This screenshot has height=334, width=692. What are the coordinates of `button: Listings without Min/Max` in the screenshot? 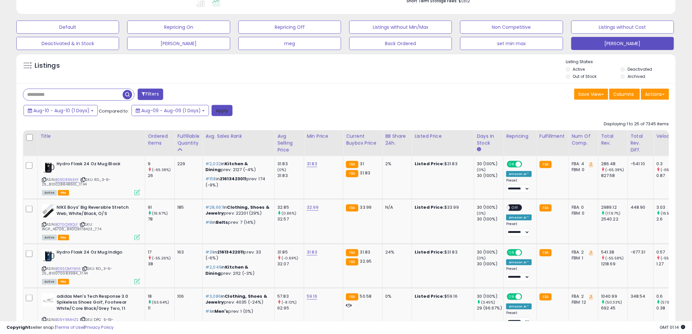 It's located at (401, 27).